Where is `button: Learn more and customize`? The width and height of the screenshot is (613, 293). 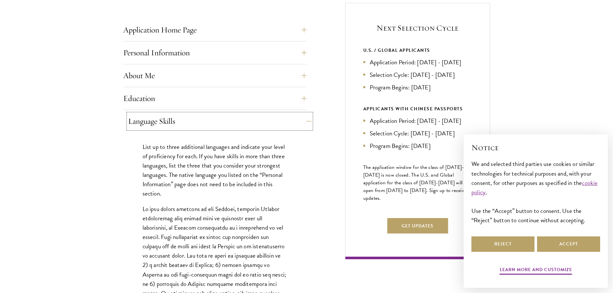
button: Learn more and customize is located at coordinates (535, 270).